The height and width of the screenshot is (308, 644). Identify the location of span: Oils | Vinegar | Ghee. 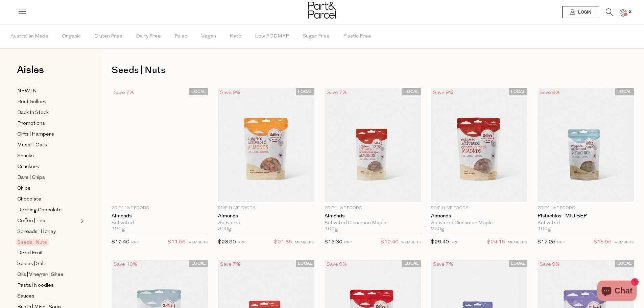
(41, 275).